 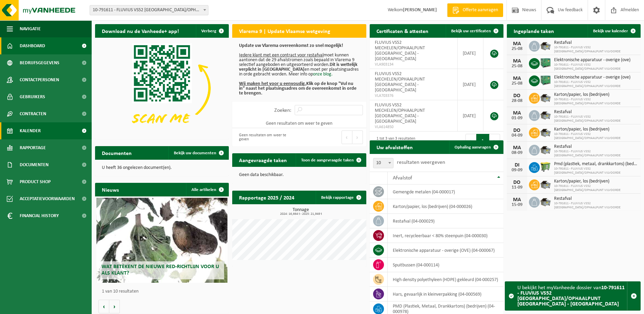 What do you see at coordinates (195, 153) in the screenshot?
I see `span: Bekijk uw documenten` at bounding box center [195, 153].